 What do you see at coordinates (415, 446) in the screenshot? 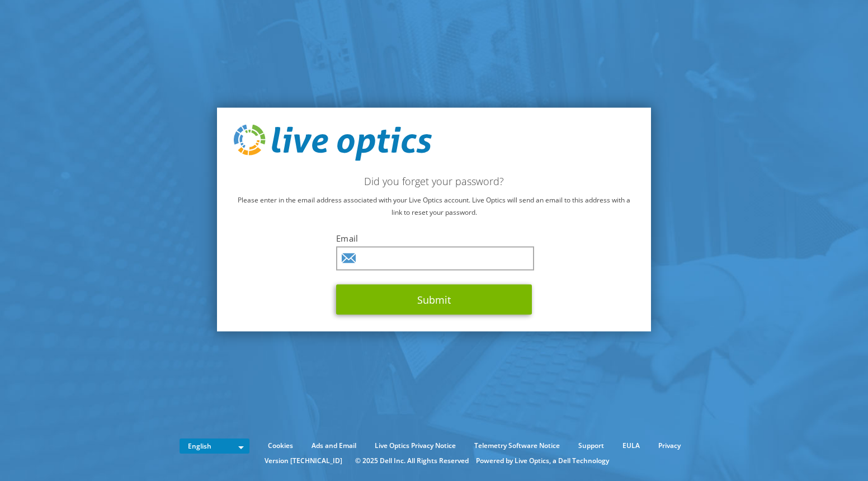
I see `a: Live Optics Privacy Notice` at bounding box center [415, 446].